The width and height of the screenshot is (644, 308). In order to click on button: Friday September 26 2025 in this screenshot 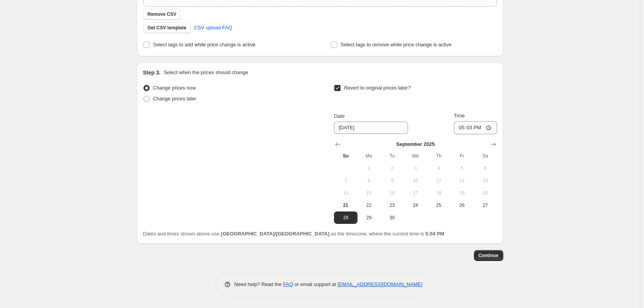, I will do `click(462, 205)`.